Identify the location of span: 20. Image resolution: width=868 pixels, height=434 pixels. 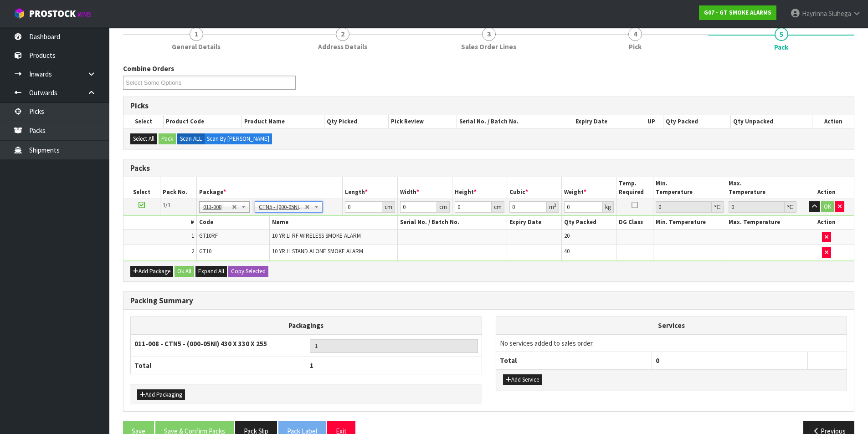
(566, 236).